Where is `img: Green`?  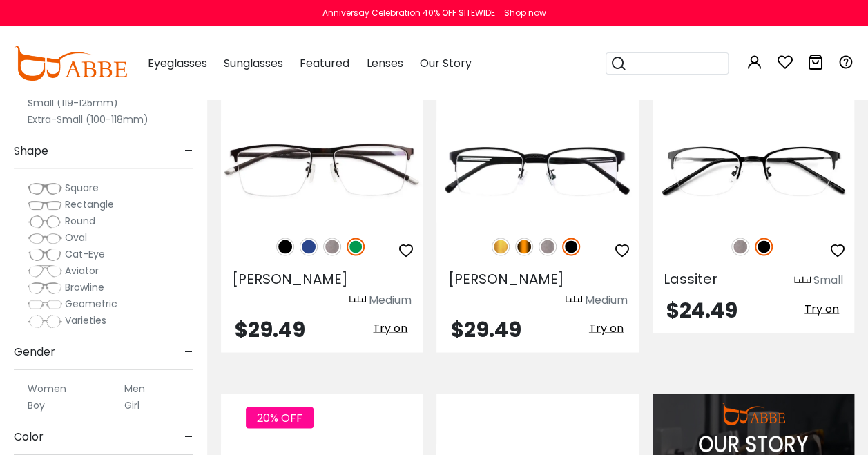 img: Green is located at coordinates (356, 247).